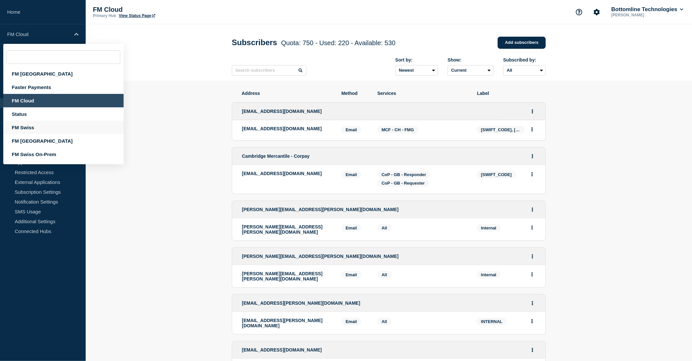 This screenshot has height=361, width=692. Describe the element at coordinates (471, 70) in the screenshot. I see `select: Deleted` at that location.